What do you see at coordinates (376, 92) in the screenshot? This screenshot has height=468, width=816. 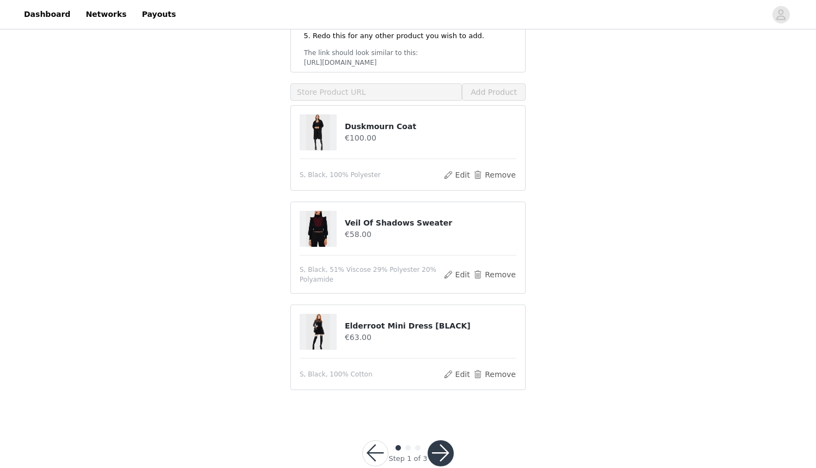 I see `input: Store Product URL` at bounding box center [376, 92].